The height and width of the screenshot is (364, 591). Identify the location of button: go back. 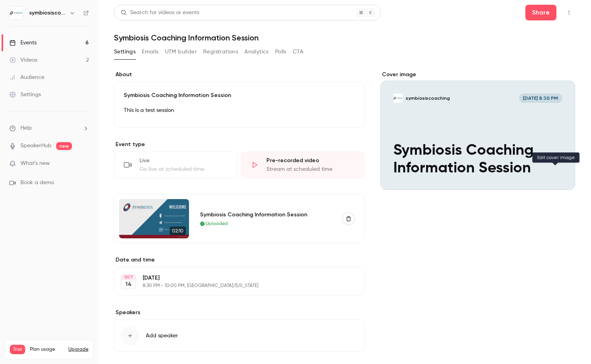
(13, 11).